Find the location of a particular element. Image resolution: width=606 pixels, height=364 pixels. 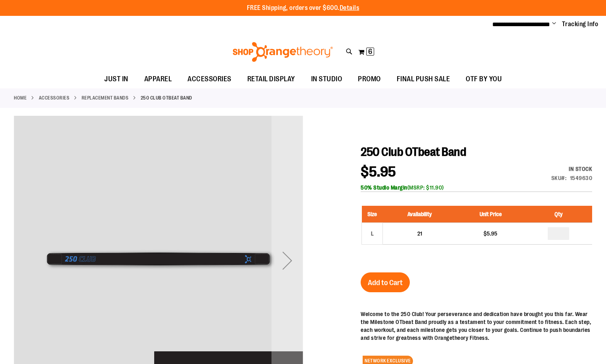

th: Availability is located at coordinates (419, 214).